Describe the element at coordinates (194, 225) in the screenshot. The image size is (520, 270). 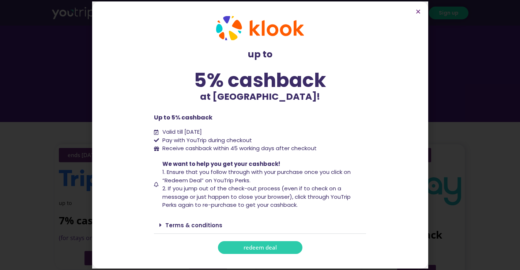
I see `a: Terms & conditions` at that location.